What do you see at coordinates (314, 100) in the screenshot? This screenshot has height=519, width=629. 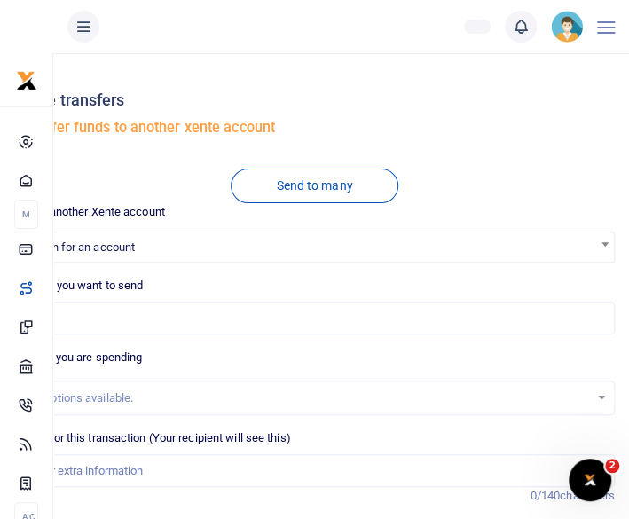 I see `h4: Xente transfers` at bounding box center [314, 100].